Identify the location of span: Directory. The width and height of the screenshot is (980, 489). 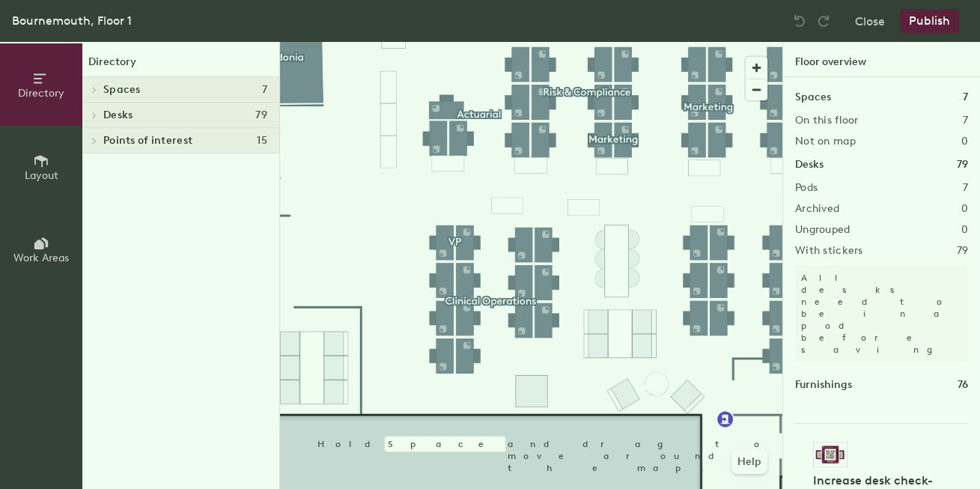
(41, 93).